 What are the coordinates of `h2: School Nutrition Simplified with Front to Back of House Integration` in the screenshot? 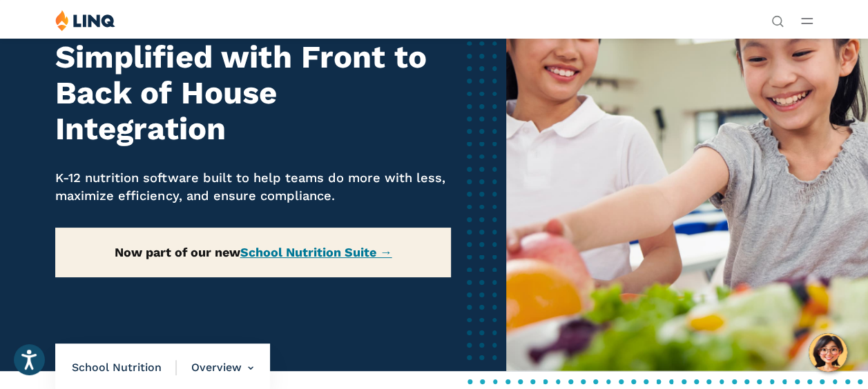 It's located at (253, 75).